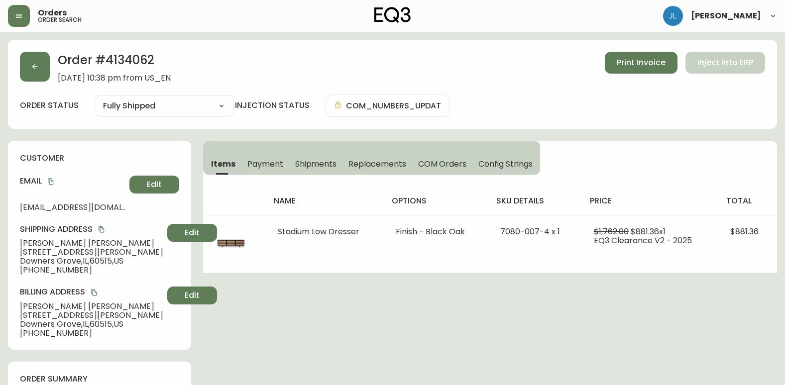  What do you see at coordinates (49, 105) in the screenshot?
I see `label: order status` at bounding box center [49, 105].